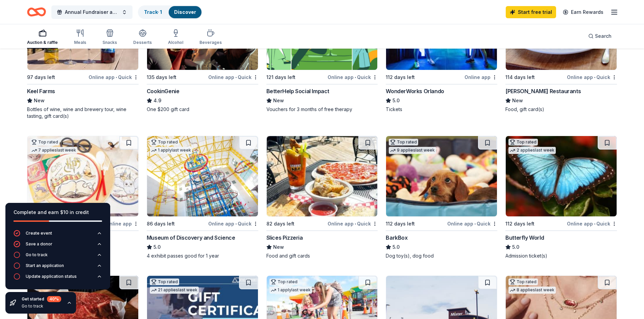  What do you see at coordinates (202, 109) in the screenshot?
I see `div: One $200 gift card` at bounding box center [202, 109].